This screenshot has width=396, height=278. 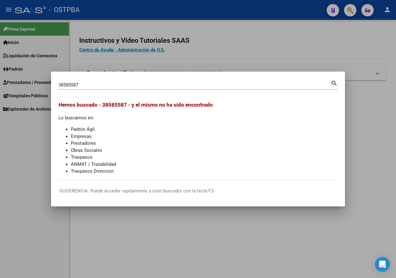 I want to click on li: Empresas, so click(x=204, y=136).